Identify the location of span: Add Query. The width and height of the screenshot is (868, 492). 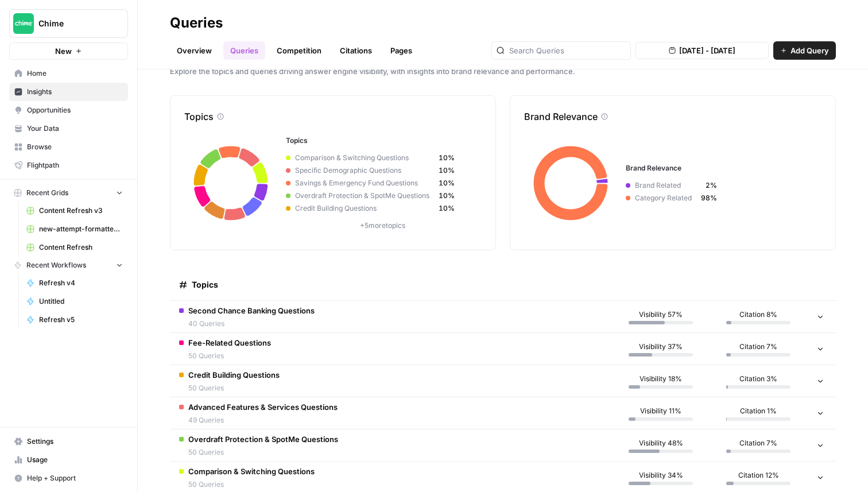
(810, 51).